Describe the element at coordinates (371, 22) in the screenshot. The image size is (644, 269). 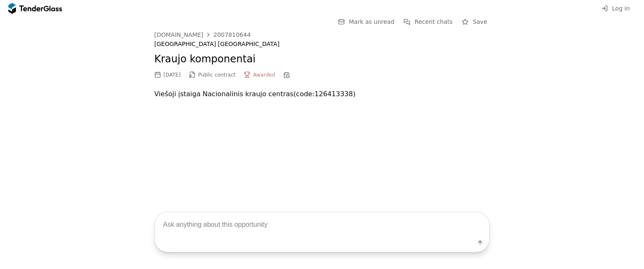
I see `span: Mark as unread` at that location.